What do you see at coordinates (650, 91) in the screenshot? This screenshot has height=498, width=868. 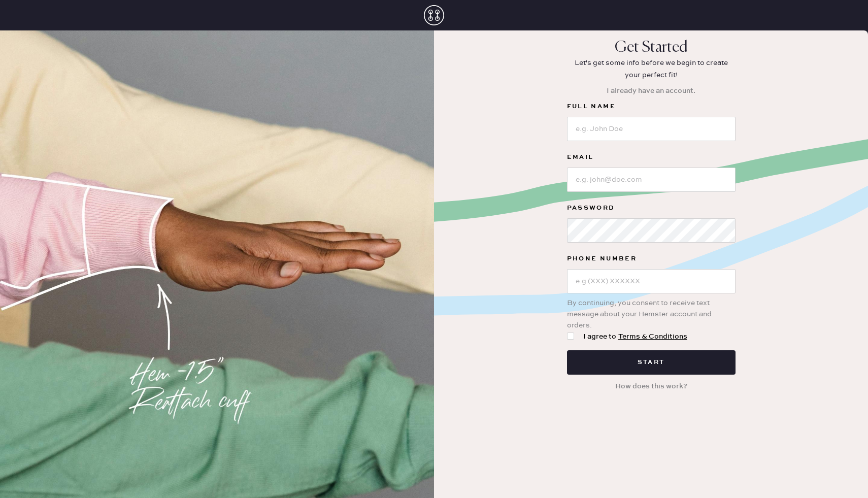 I see `button: I already have an account.` at bounding box center [650, 91].